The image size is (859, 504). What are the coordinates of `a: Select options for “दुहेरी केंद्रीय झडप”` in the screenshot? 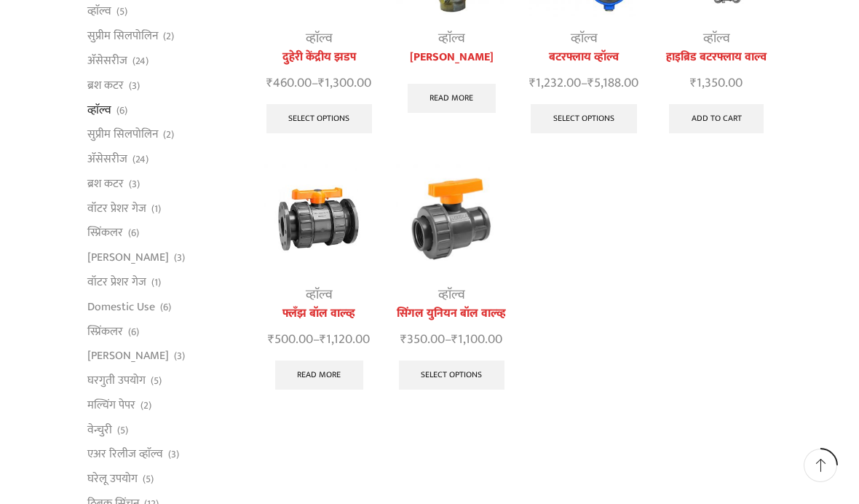 It's located at (320, 119).